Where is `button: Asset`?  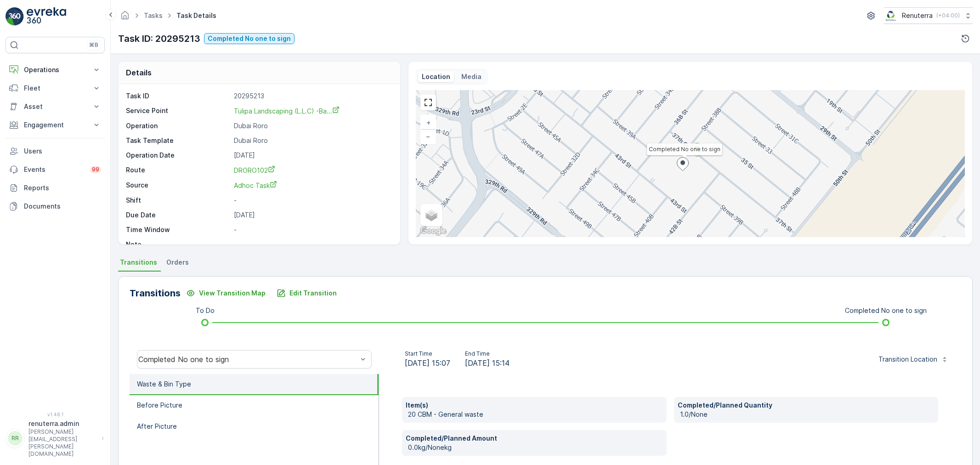
button: Asset is located at coordinates (55, 106).